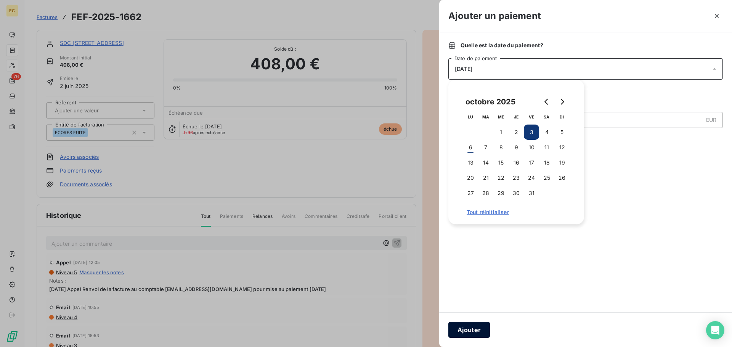 The height and width of the screenshot is (347, 732). Describe the element at coordinates (470, 163) in the screenshot. I see `button: 13` at that location.